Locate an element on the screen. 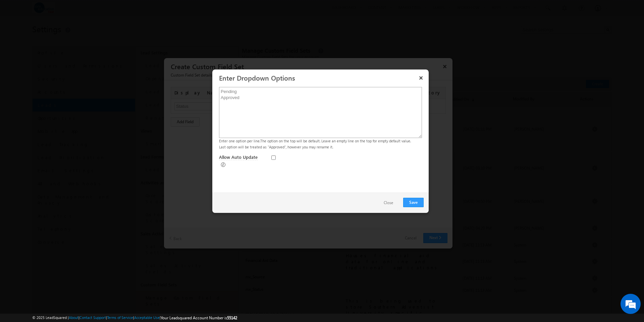 This screenshot has height=322, width=644. h3: Enter Dropdown Options is located at coordinates (322, 77).